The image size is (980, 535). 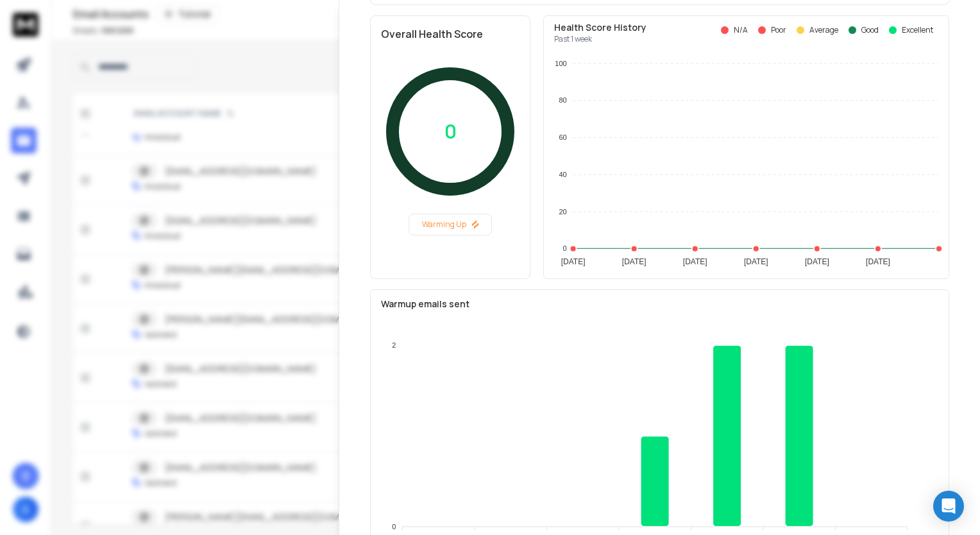 What do you see at coordinates (450, 131) in the screenshot?
I see `p: 0` at bounding box center [450, 131].